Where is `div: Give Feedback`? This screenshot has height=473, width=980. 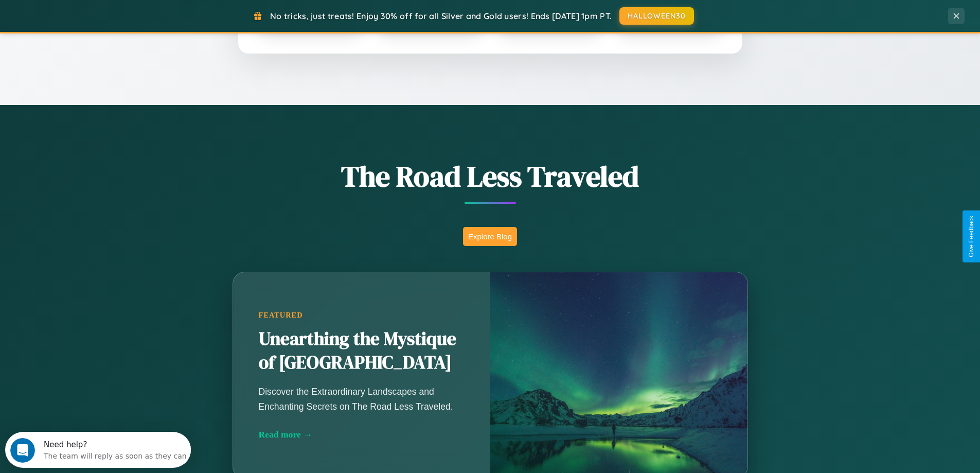 div: Give Feedback is located at coordinates (972, 236).